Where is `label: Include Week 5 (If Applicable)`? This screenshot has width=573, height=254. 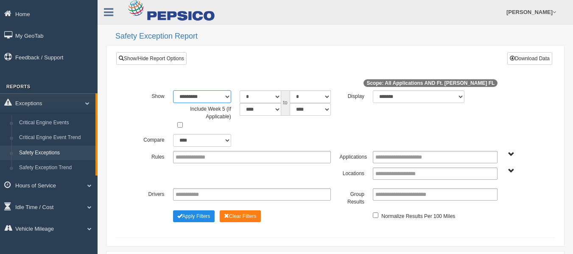 label: Include Week 5 (If Applicable) is located at coordinates (202, 112).